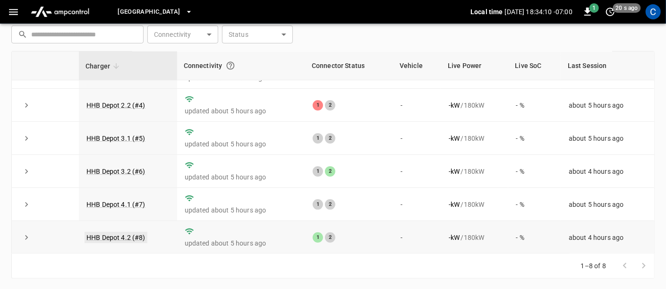 The width and height of the screenshot is (666, 289). What do you see at coordinates (593, 266) in the screenshot?
I see `p: 1–8 of 8` at bounding box center [593, 266].